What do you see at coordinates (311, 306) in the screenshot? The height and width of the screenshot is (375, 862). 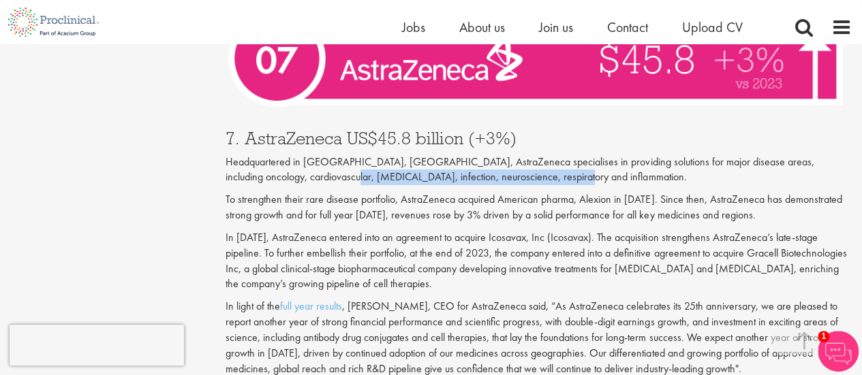 I see `a: full year results` at bounding box center [311, 306].